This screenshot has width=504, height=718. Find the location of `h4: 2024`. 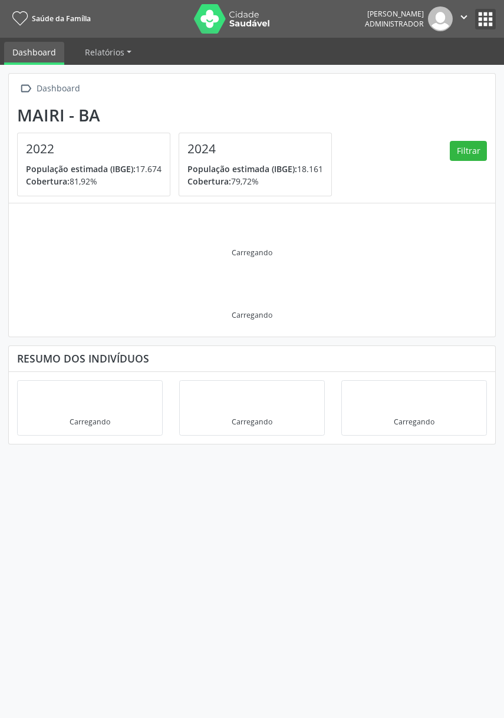

h4: 2024 is located at coordinates (255, 149).